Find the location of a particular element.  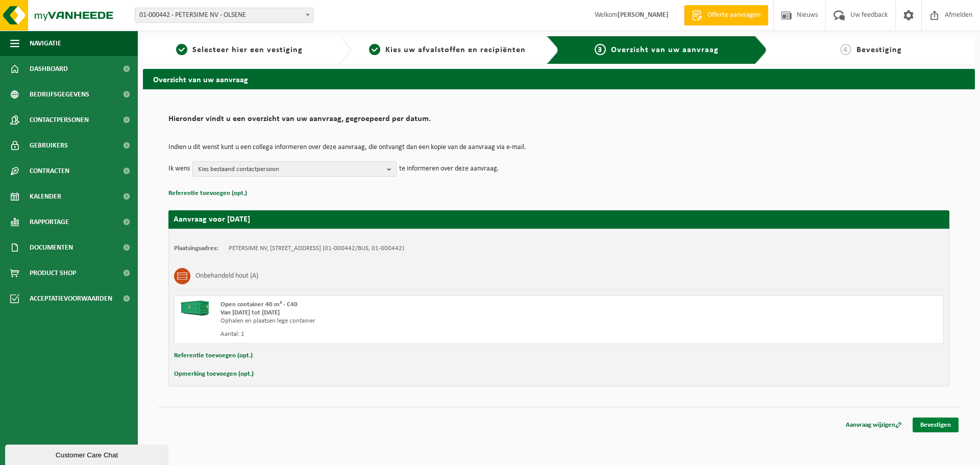

span: Gebruikers is located at coordinates (48, 146).